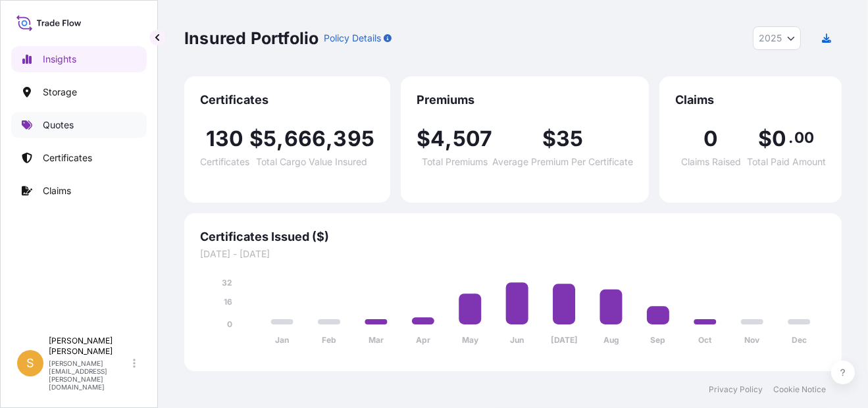 This screenshot has height=408, width=868. Describe the element at coordinates (306, 139) in the screenshot. I see `span: 666` at that location.